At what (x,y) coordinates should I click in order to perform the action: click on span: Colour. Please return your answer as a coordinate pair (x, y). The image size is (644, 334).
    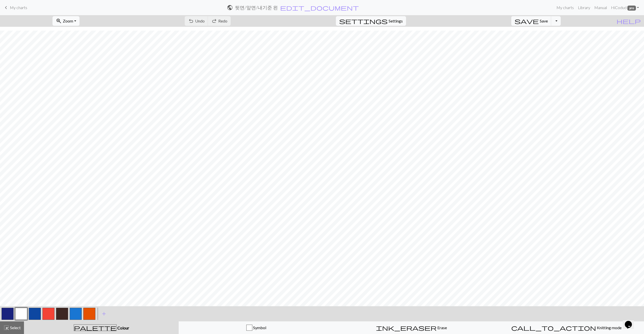
    Looking at the image, I should click on (123, 328).